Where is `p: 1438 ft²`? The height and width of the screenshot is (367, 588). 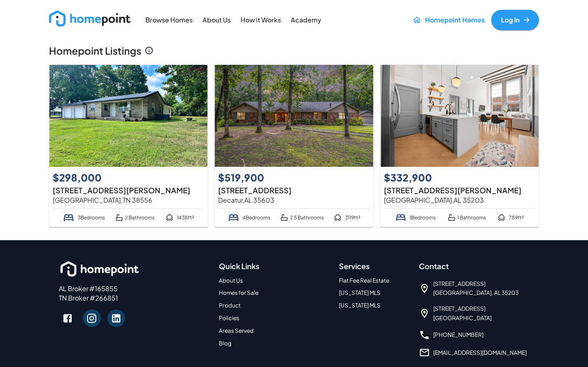 p: 1438 ft² is located at coordinates (180, 217).